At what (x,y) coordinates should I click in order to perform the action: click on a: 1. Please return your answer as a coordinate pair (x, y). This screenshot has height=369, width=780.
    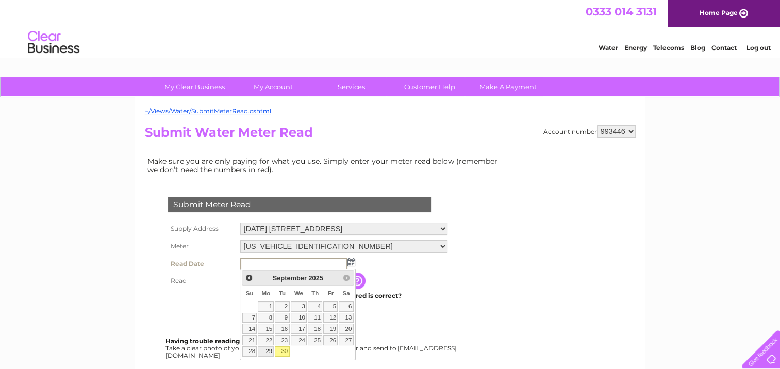
    Looking at the image, I should click on (266, 307).